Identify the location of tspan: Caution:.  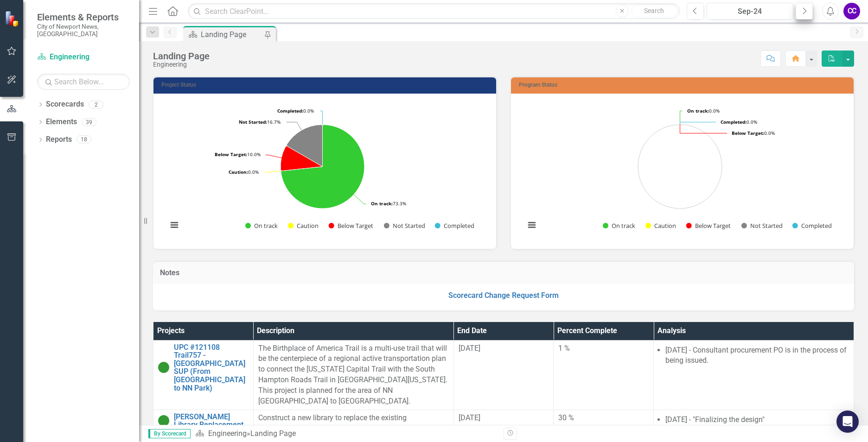
(238, 172).